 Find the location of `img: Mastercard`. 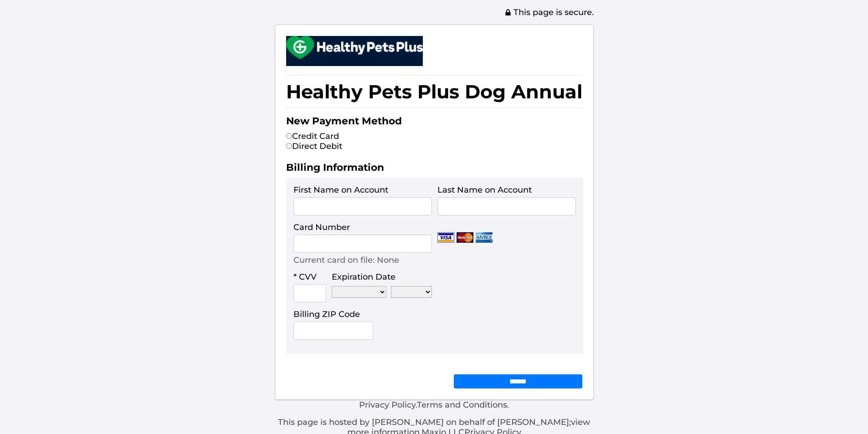

img: Mastercard is located at coordinates (465, 237).